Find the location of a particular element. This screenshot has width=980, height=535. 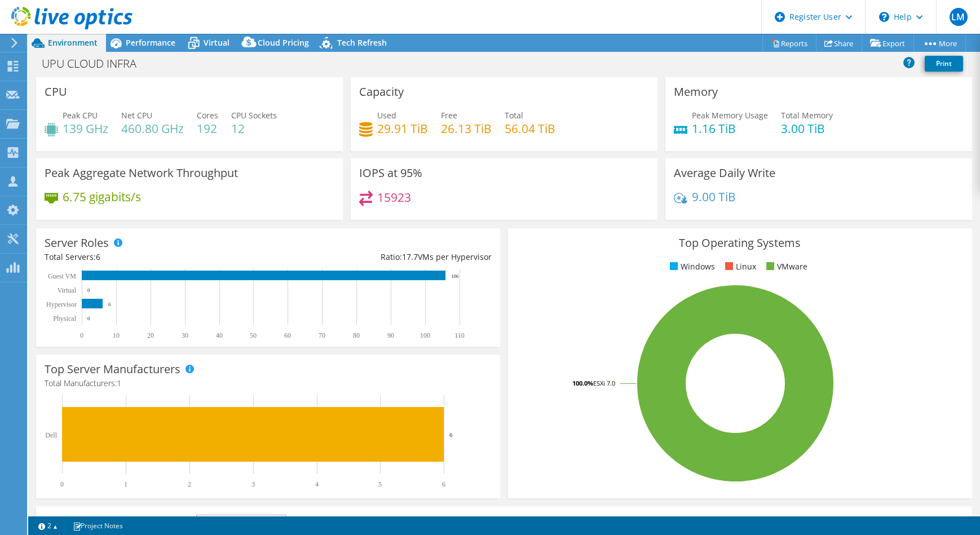

text: Guest VM is located at coordinates (62, 277).